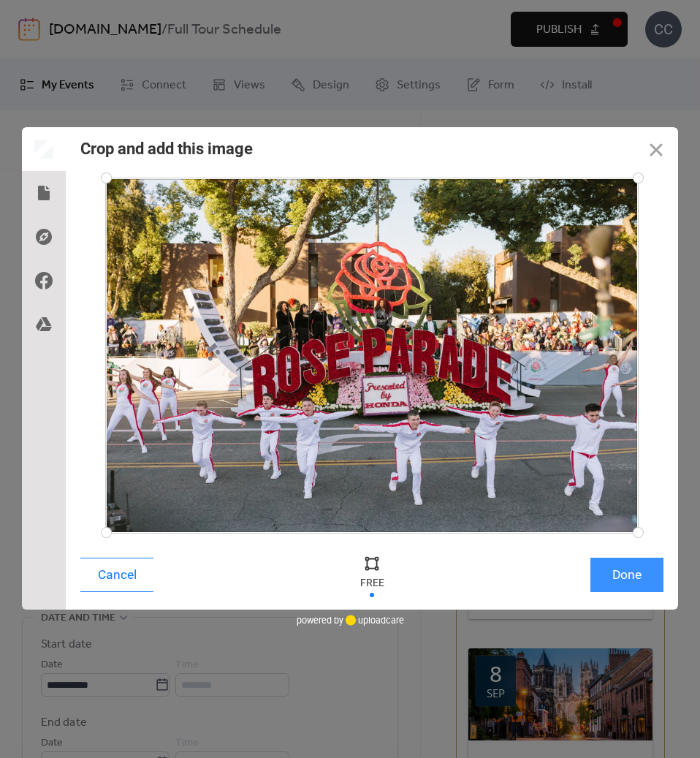  What do you see at coordinates (44, 281) in the screenshot?
I see `div: Facebook` at bounding box center [44, 281].